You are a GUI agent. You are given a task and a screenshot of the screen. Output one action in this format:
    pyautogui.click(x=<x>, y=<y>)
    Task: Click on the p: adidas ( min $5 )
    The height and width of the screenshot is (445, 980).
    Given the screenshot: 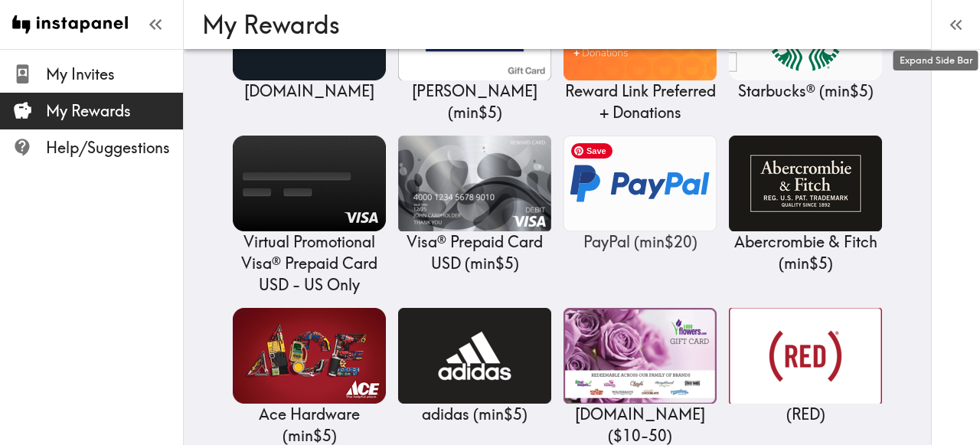 What is the action you would take?
    pyautogui.click(x=475, y=414)
    